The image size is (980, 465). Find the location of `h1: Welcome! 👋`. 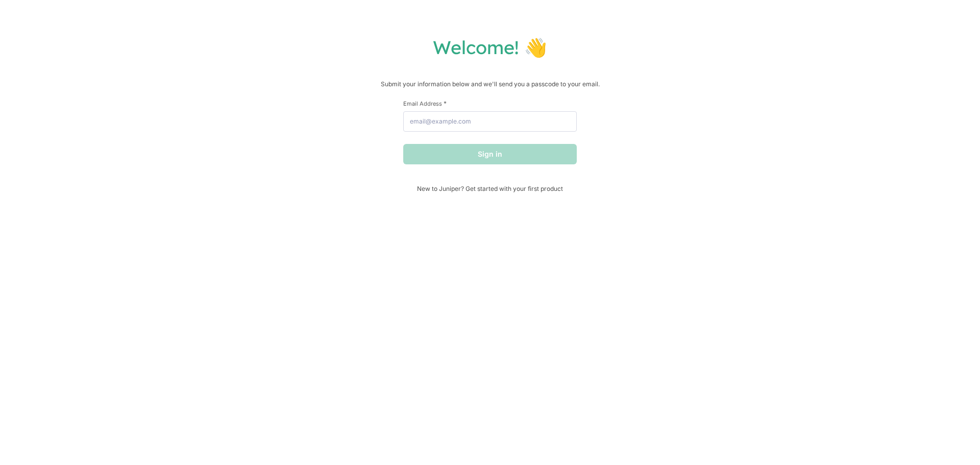

h1: Welcome! 👋 is located at coordinates (490, 47).